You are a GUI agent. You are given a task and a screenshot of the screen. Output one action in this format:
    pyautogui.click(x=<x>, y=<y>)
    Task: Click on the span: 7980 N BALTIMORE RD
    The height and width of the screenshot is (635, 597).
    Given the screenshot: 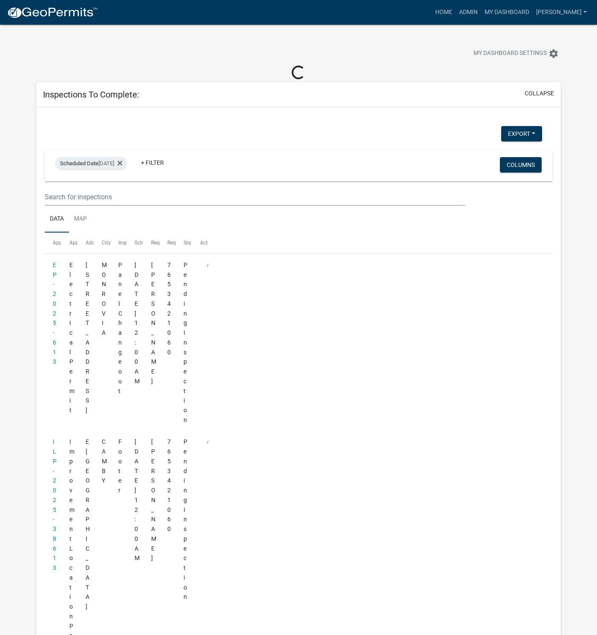 What is the action you would take?
    pyautogui.click(x=87, y=337)
    